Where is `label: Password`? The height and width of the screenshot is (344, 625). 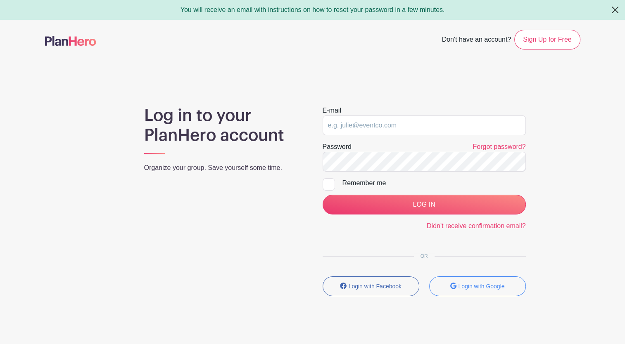 label: Password is located at coordinates (337, 147).